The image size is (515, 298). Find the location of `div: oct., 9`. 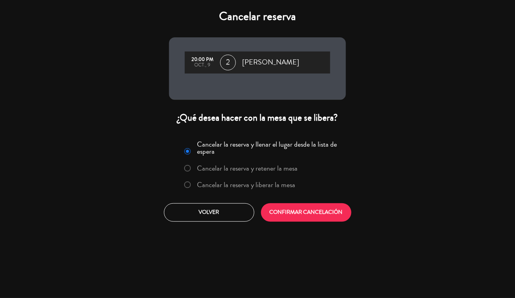

div: oct., 9 is located at coordinates (203, 65).